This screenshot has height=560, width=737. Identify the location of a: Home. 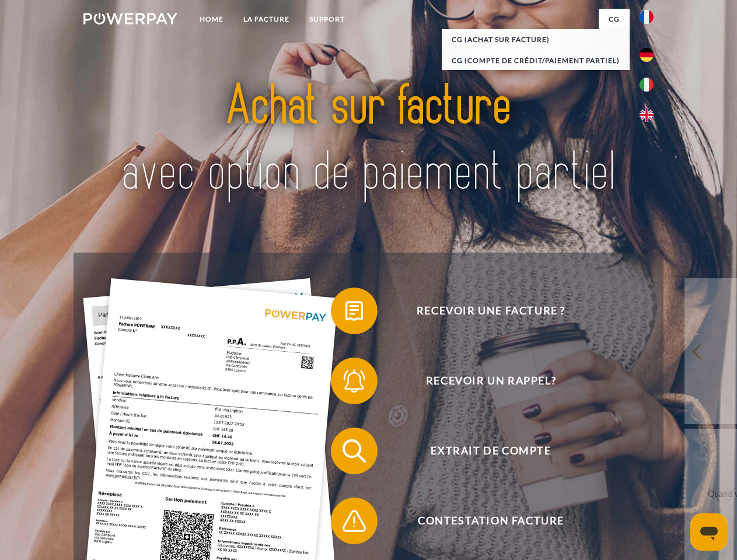
(212, 19).